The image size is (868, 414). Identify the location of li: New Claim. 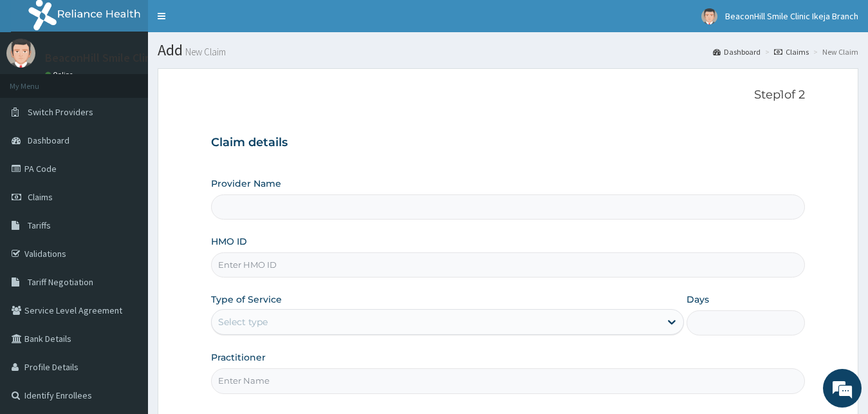
(834, 51).